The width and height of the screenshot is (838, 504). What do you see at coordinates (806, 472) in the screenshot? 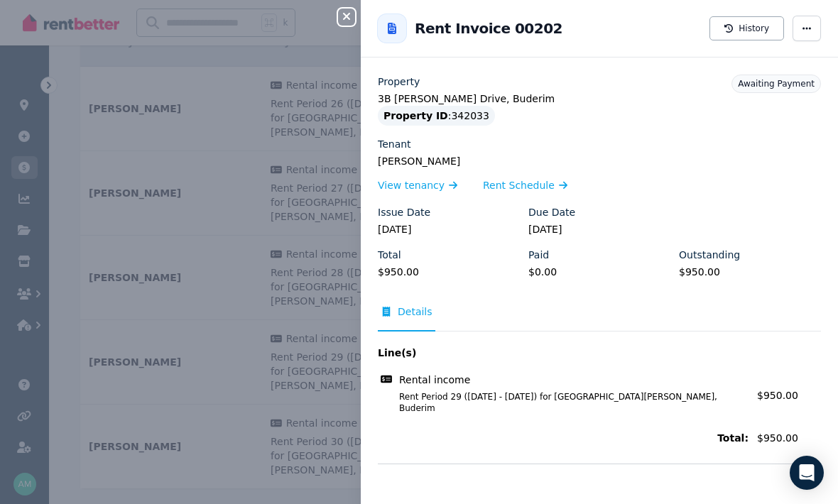
I see `div: Open Intercom Messenger` at bounding box center [806, 472].